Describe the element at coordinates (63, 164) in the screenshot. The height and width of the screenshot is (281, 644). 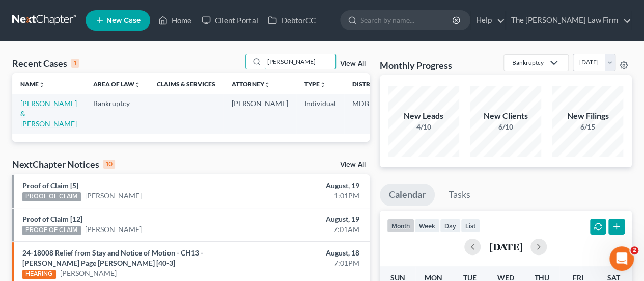
I see `div: NextChapter Notices` at that location.